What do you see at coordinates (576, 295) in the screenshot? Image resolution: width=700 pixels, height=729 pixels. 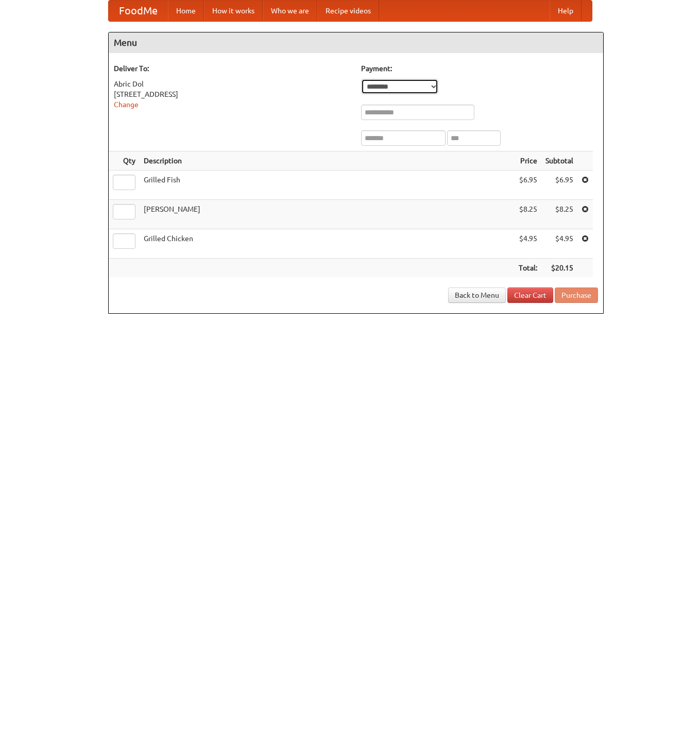 I see `button: Purchase` at bounding box center [576, 295].